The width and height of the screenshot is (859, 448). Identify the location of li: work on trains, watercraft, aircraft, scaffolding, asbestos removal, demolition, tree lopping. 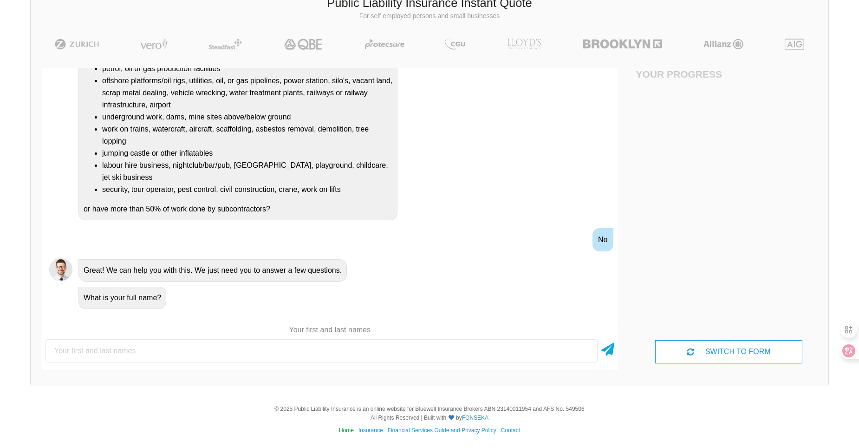
(247, 135).